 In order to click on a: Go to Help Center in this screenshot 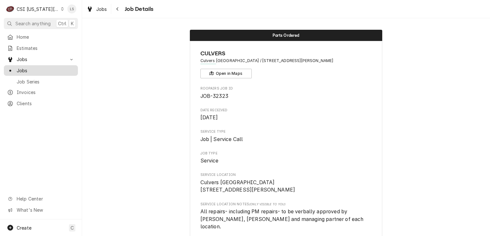, I will do `click(41, 199)`.